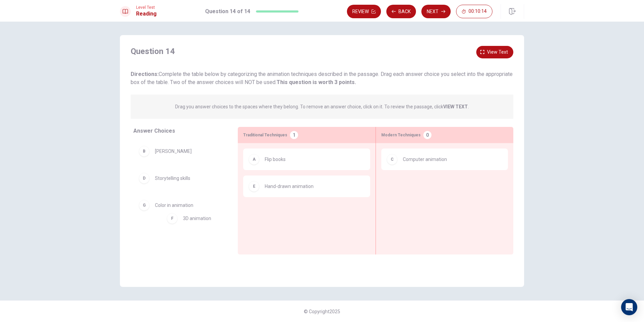 Image resolution: width=644 pixels, height=322 pixels. I want to click on h1: Reading, so click(146, 14).